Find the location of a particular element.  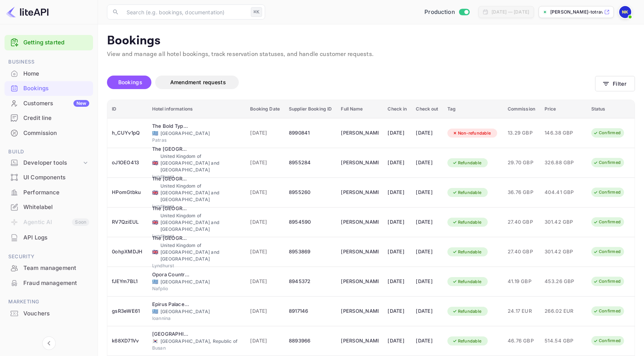

span: Build is located at coordinates (48, 152).